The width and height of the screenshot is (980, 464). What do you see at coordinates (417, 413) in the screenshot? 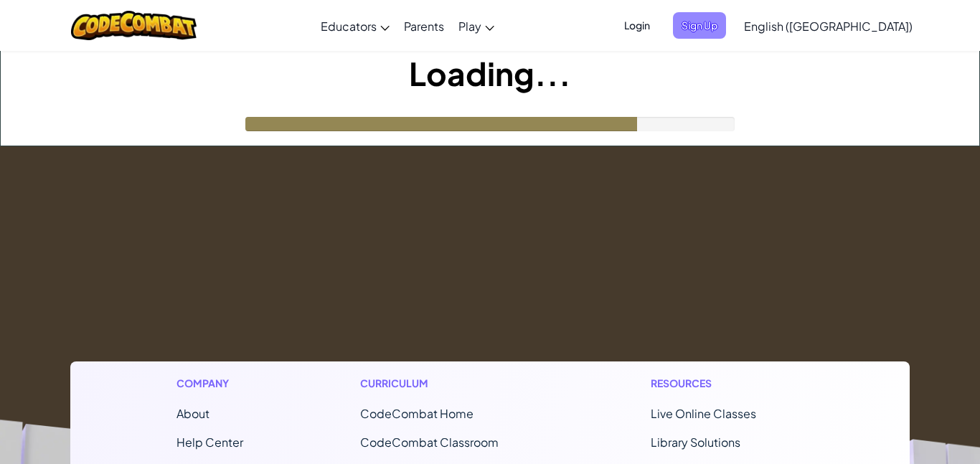
I see `span: CodeCombat Home` at bounding box center [417, 413].